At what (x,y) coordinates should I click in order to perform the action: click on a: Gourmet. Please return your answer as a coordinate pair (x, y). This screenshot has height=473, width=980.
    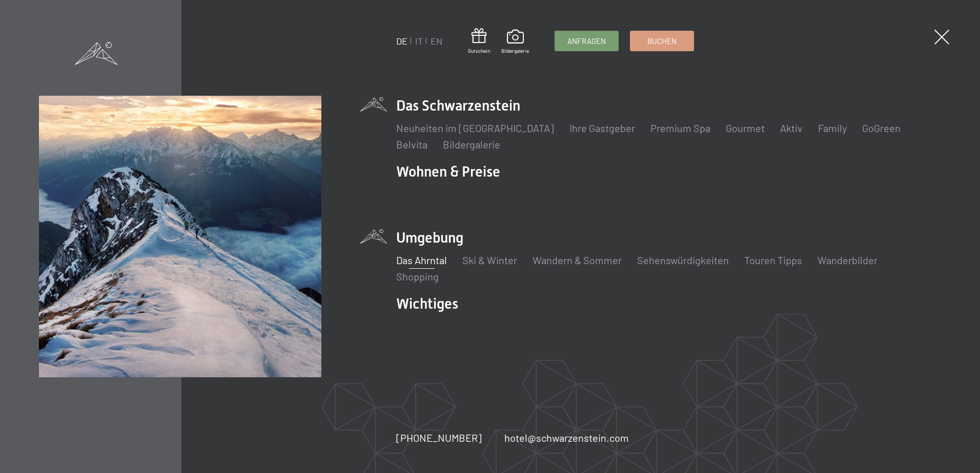
    Looking at the image, I should click on (746, 128).